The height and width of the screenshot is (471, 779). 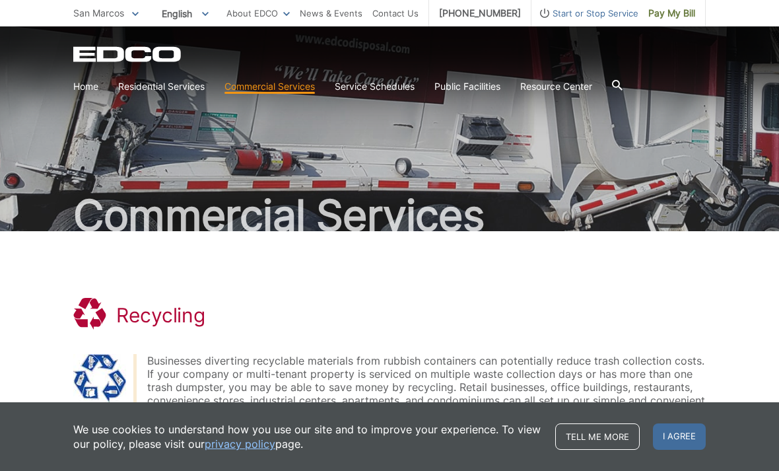 I want to click on a: Commercial Services, so click(x=269, y=86).